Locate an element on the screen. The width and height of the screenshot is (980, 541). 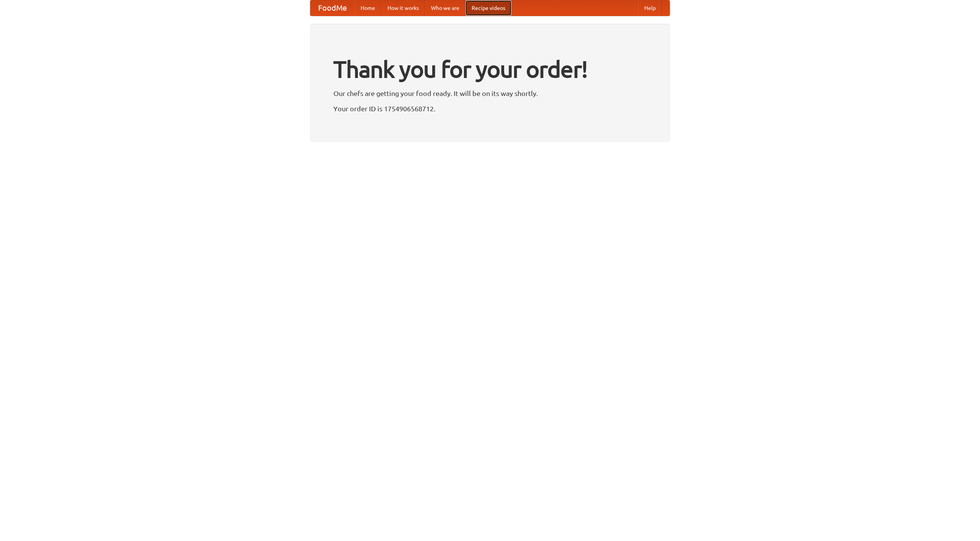
a: Help is located at coordinates (650, 8).